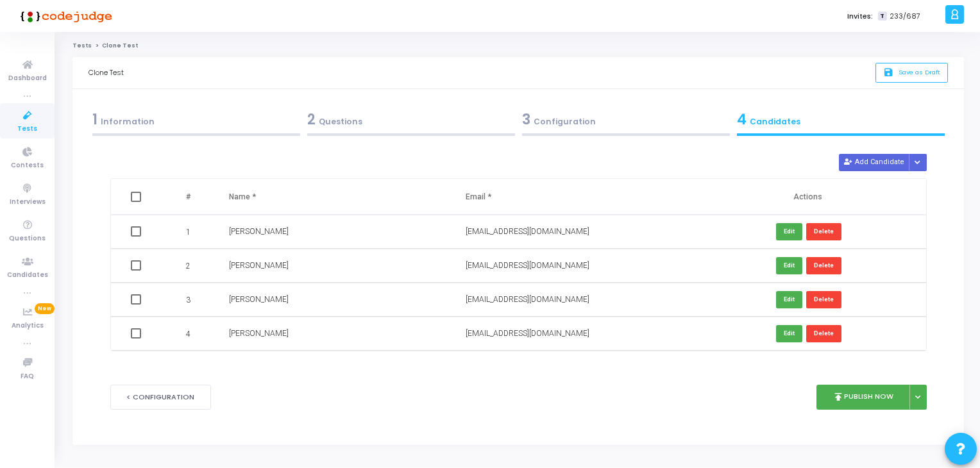  I want to click on span: Contests, so click(27, 165).